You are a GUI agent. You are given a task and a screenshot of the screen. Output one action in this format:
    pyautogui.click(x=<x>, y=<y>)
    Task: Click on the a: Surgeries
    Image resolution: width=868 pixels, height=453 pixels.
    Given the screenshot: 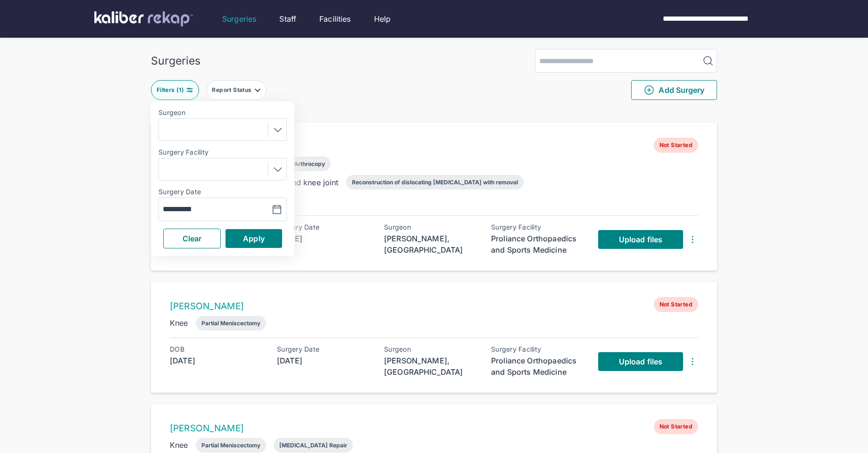 What is the action you would take?
    pyautogui.click(x=239, y=19)
    